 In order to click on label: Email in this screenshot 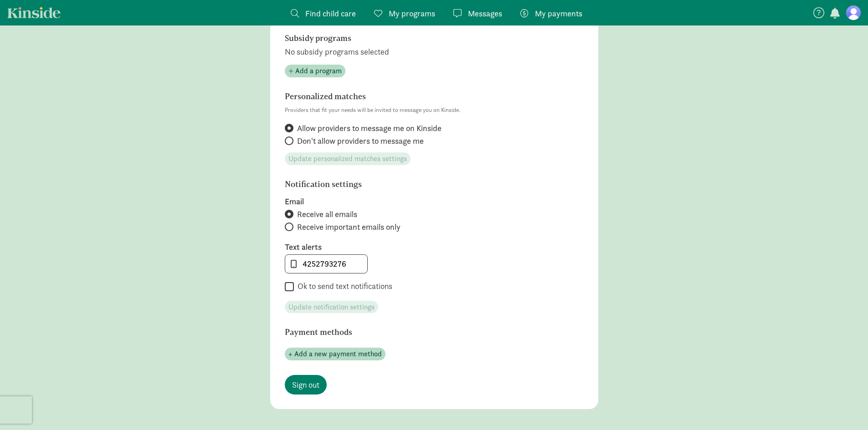, I will do `click(434, 202)`.